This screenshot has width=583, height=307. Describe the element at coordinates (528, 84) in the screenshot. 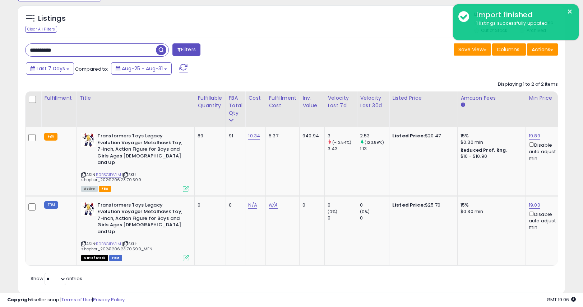

I see `div: Displaying 1 to 2 of 2 items` at that location.